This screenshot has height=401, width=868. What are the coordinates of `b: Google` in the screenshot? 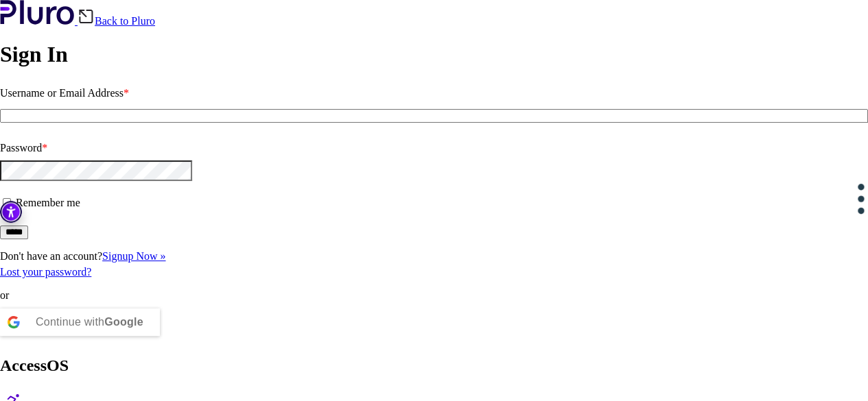 It's located at (123, 322).